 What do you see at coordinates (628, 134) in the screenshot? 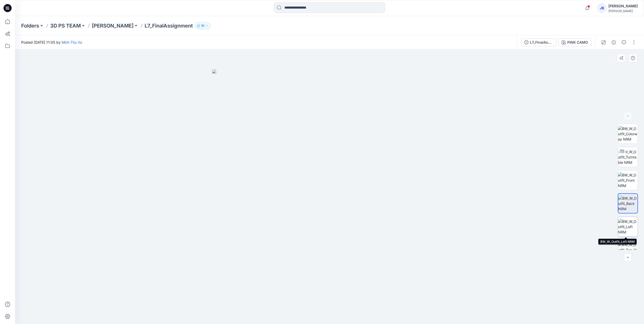
I see `img: BW_W_Outfit_Colorway NRM` at bounding box center [628, 134].